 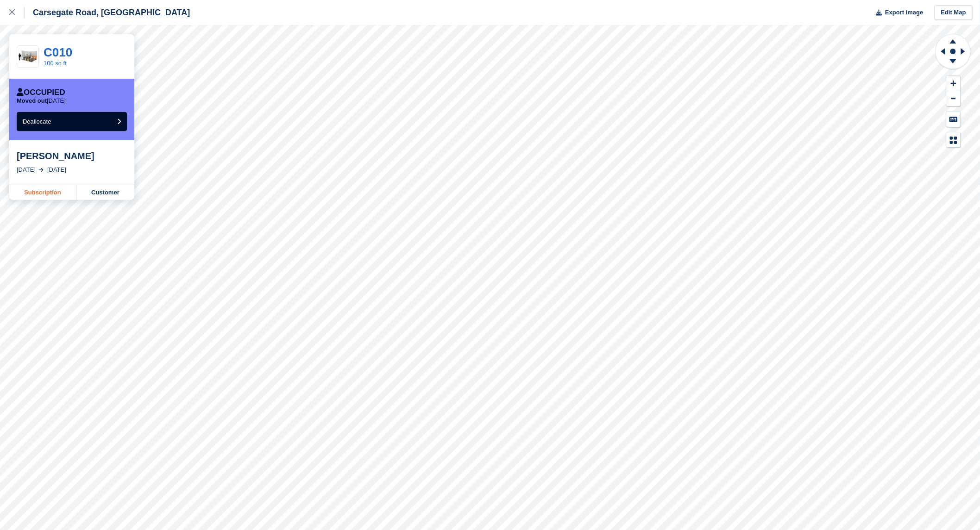 I want to click on a: Customer, so click(x=105, y=193).